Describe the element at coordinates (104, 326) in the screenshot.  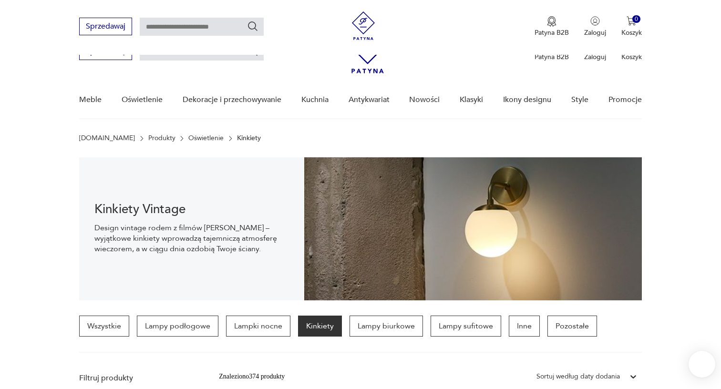
I see `a: Wszystkie` at that location.